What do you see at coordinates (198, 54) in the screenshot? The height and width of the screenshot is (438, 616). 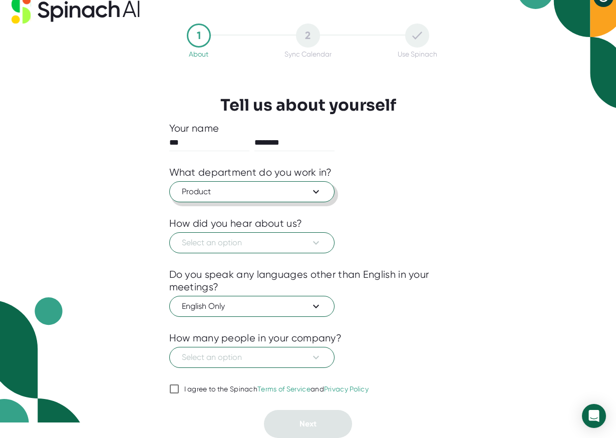 I see `div: About` at bounding box center [198, 54].